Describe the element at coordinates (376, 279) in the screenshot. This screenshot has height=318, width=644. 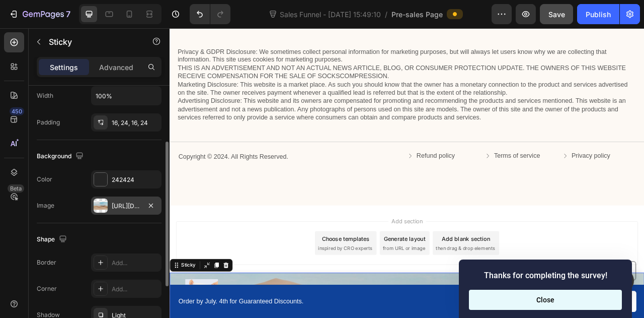
I see `span: then drag & drop elements` at that location.